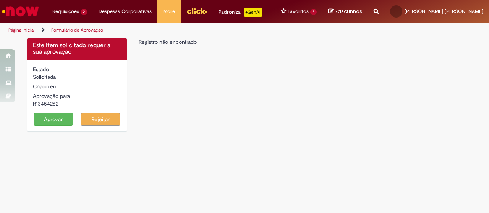 This screenshot has height=213, width=489. Describe the element at coordinates (169, 11) in the screenshot. I see `span: More` at that location.